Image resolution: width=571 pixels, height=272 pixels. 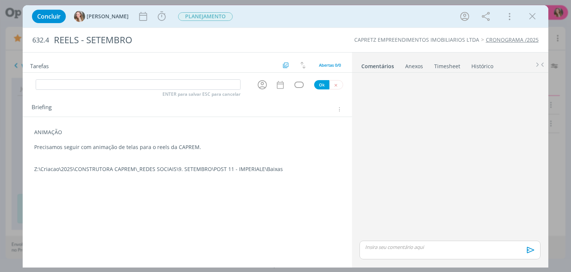 What do you see at coordinates (447, 64) in the screenshot?
I see `a: Timesheet` at bounding box center [447, 64].